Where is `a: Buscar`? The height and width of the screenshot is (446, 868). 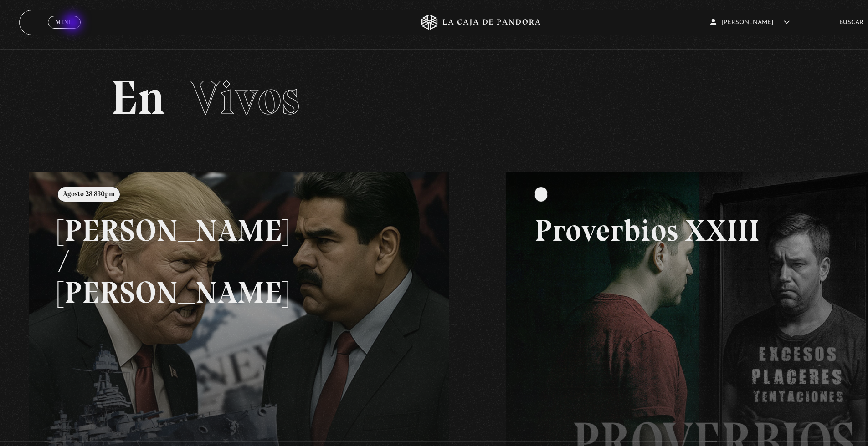 a: Buscar is located at coordinates (851, 22).